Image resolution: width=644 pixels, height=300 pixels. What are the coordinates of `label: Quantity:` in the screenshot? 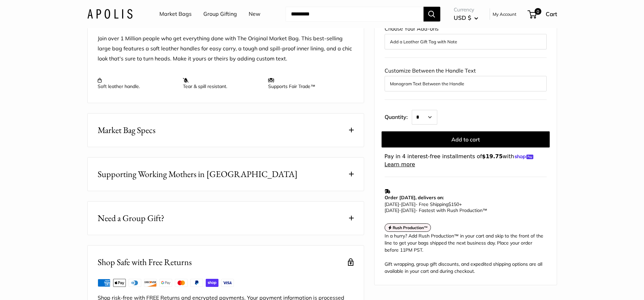 It's located at (398, 117).